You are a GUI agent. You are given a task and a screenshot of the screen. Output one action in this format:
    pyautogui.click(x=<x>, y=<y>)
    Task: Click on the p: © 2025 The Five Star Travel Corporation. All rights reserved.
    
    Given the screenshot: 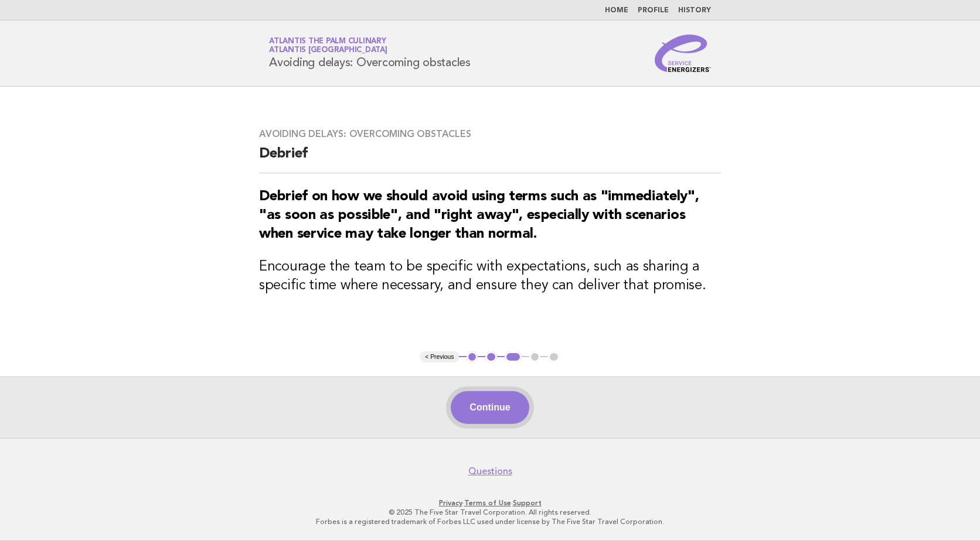 What is the action you would take?
    pyautogui.click(x=490, y=513)
    